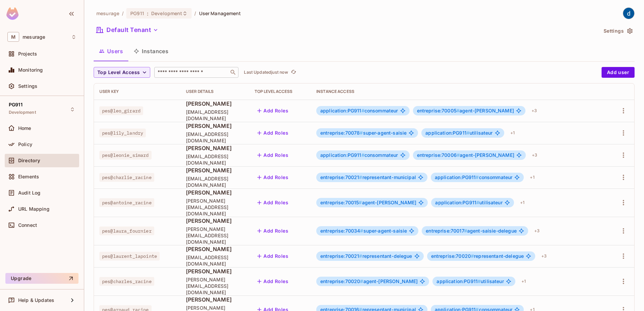  Describe the element at coordinates (265, 72) in the screenshot. I see `p: Last Updated just now` at that location.